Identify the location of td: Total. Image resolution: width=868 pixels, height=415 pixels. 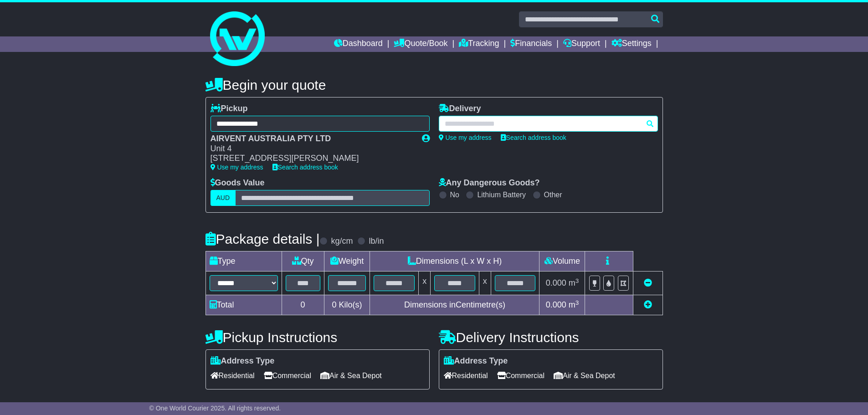
(243, 305).